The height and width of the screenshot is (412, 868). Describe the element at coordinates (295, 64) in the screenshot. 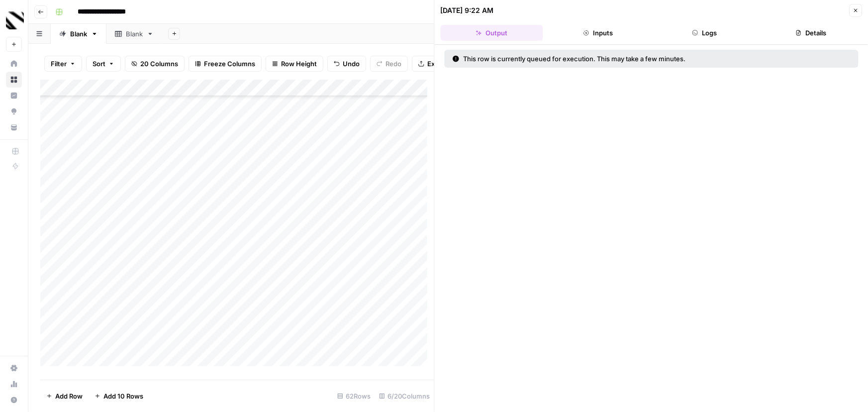

I see `button: Row Height` at that location.